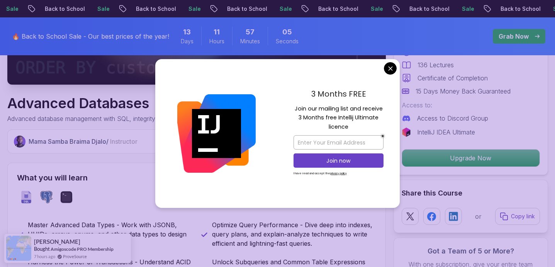  What do you see at coordinates (20, 141) in the screenshot?
I see `img: Nelson Djalo` at bounding box center [20, 141].